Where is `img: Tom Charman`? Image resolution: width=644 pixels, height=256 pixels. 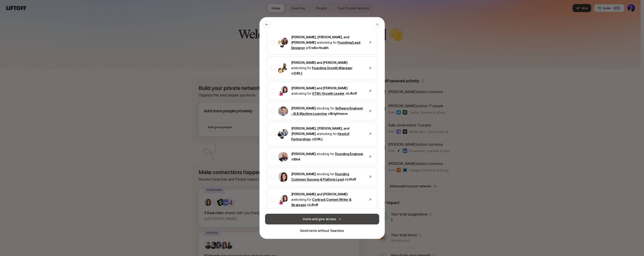
img: Tom Charman is located at coordinates (283, 157).